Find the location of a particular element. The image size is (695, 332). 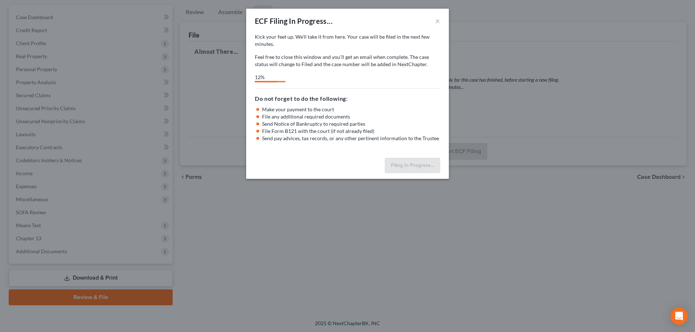

li: Send pay advices, tax records, or any other pertinent information to the Trustee is located at coordinates (351, 139).